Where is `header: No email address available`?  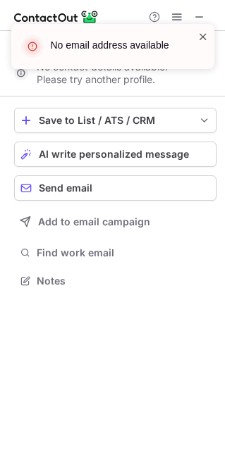
header: No email address available is located at coordinates (116, 45).